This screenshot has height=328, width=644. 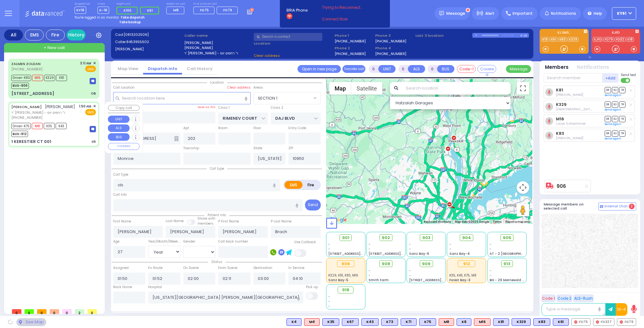 I want to click on label: From Scene, so click(x=228, y=268).